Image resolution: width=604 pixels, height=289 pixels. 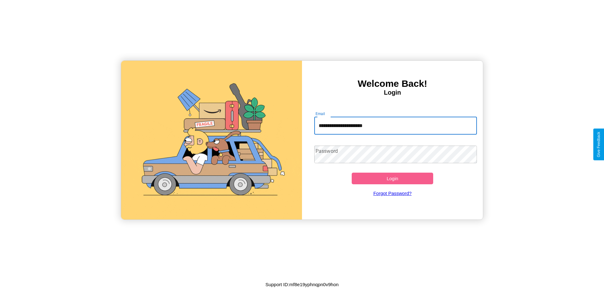 I want to click on p: Support ID: mf8e19yphnqpn0v9hon, so click(x=302, y=285).